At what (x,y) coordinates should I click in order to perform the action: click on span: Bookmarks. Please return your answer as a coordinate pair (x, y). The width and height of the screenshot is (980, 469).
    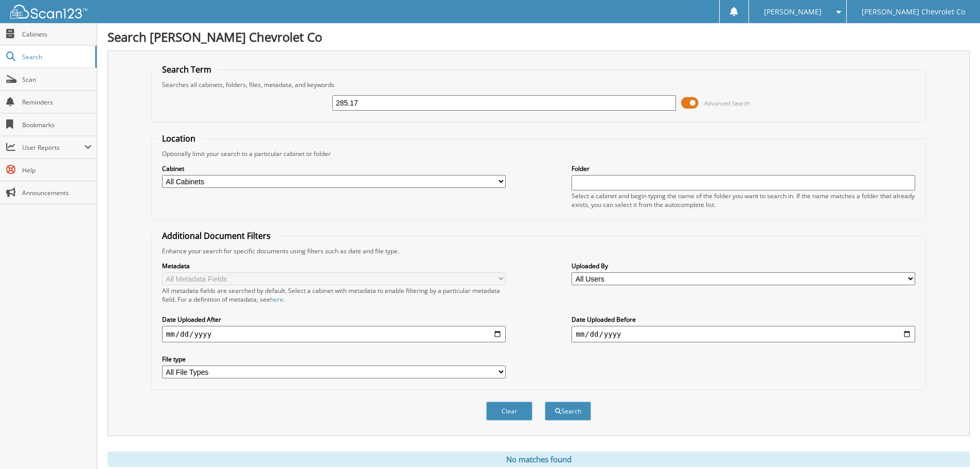
    Looking at the image, I should click on (56, 124).